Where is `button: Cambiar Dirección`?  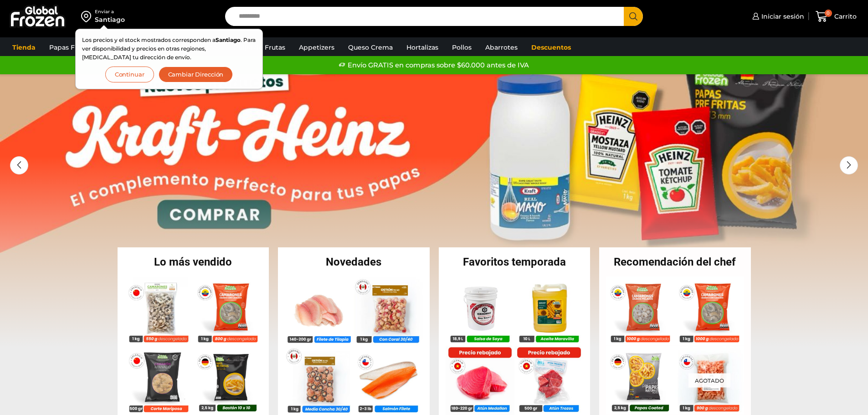
button: Cambiar Dirección is located at coordinates (196, 75).